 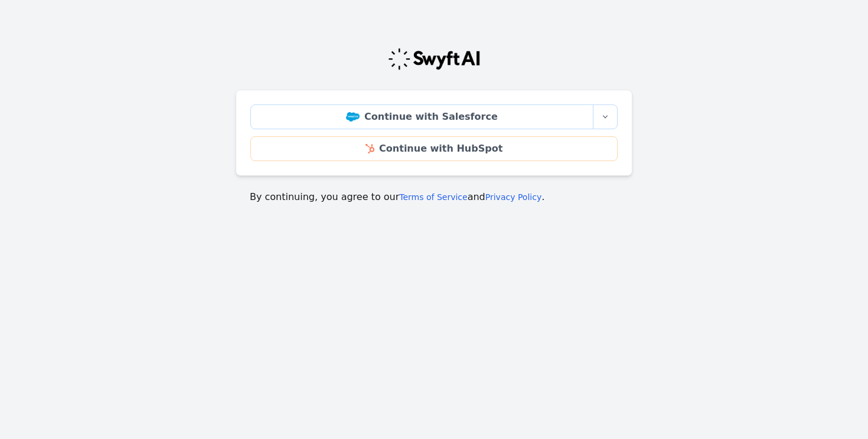 What do you see at coordinates (513, 198) in the screenshot?
I see `a: Privacy Policy` at bounding box center [513, 198].